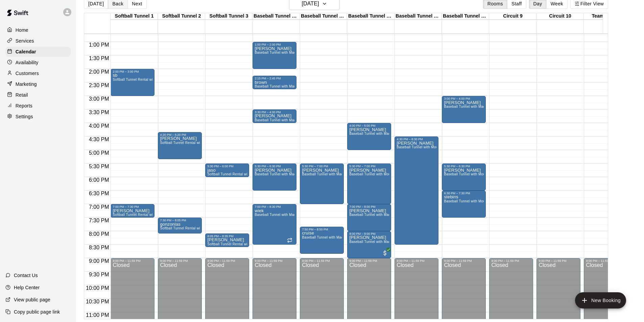 The image size is (644, 322). I want to click on div: 7:50 PM – 8:50 PM: cruise, so click(322, 240).